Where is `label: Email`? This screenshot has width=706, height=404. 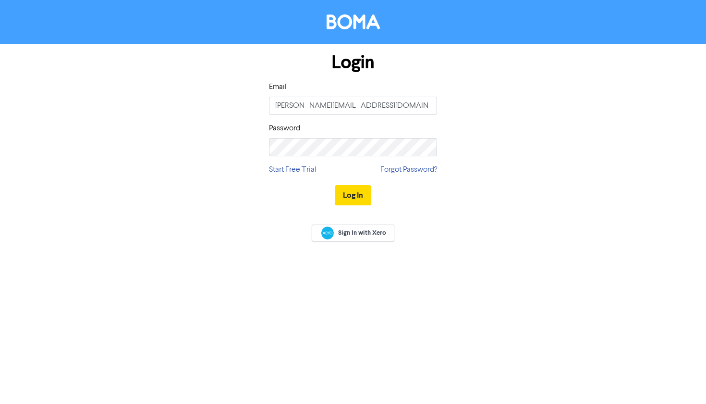
label: Email is located at coordinates (278, 87).